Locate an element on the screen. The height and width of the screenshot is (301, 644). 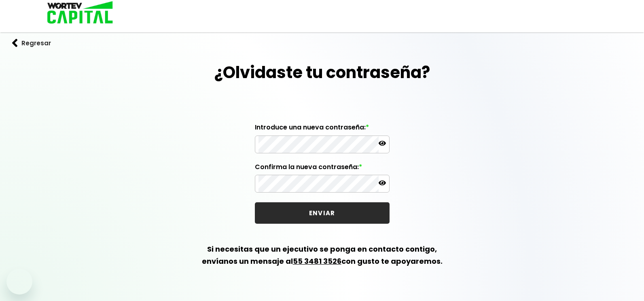
b: Si necesitas que un ejecutivo se ponga en contacto contigo, envíanos un mensaje al con gusto te a... is located at coordinates (322, 254).